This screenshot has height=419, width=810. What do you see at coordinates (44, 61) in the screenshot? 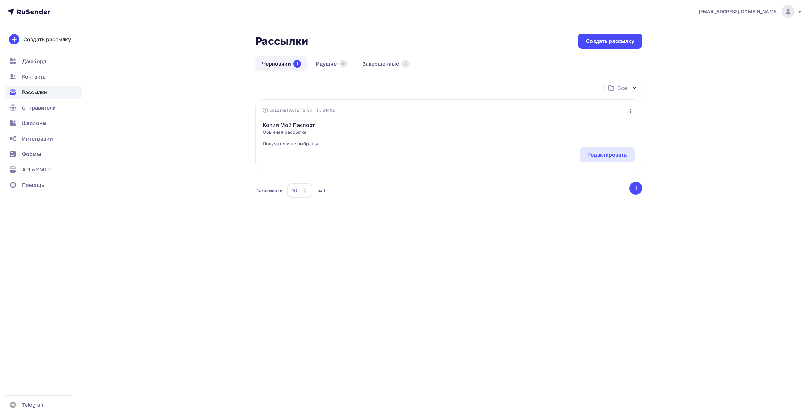
I see `a: Дашборд` at bounding box center [44, 61].